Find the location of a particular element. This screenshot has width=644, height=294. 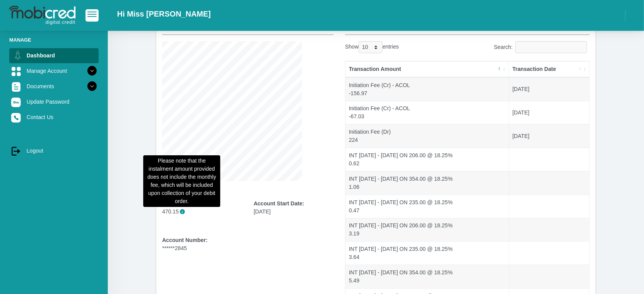

th: Transaction Date: activate to sort column ascending is located at coordinates (549, 70).